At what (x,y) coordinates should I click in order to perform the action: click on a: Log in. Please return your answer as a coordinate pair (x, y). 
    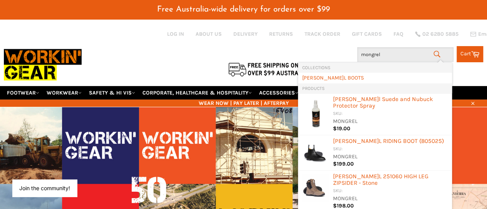
    Looking at the image, I should click on (175, 34).